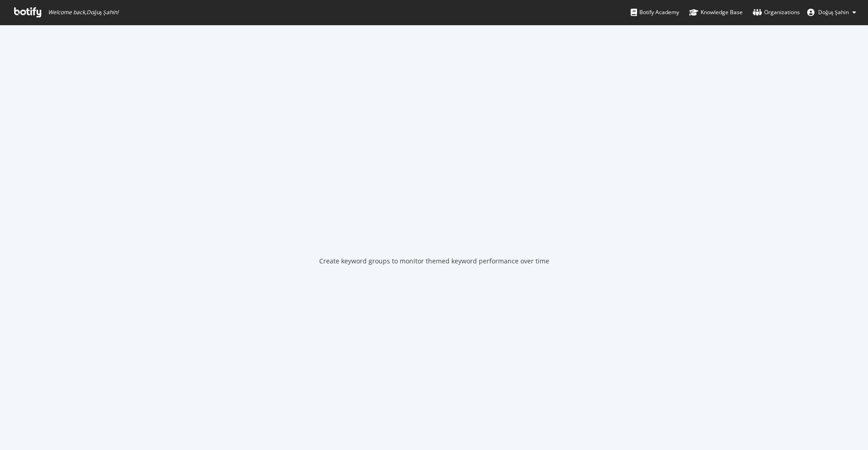 The height and width of the screenshot is (450, 868). I want to click on div: Knowledge Base, so click(715, 12).